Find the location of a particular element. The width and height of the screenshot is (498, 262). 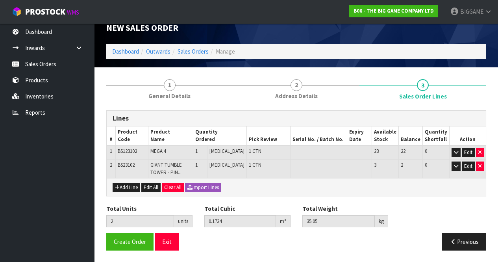

th: Quantity Ordered is located at coordinates (220, 136).